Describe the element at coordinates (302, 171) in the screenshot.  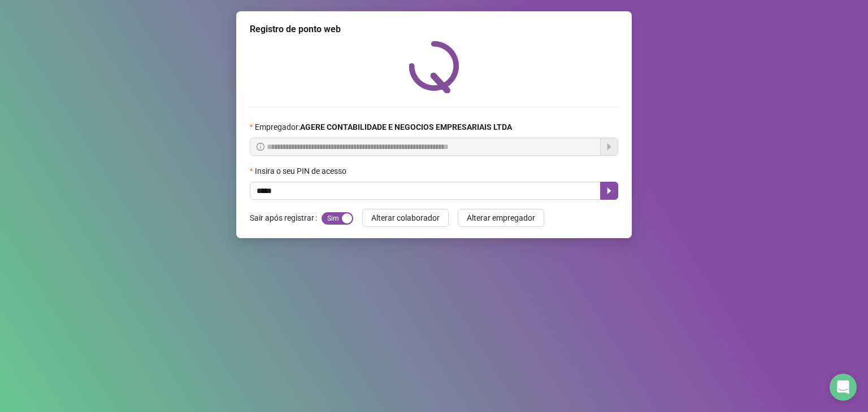
I see `label: Insira o seu PIN de acesso` at that location.